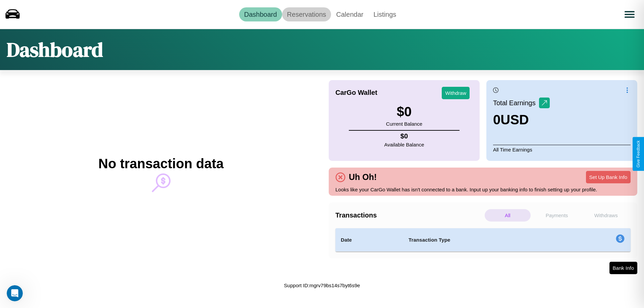  What do you see at coordinates (507, 215) in the screenshot?
I see `p: All` at bounding box center [507, 215].